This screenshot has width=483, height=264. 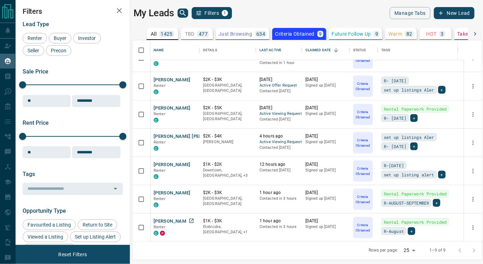 I want to click on span: Return to Site, so click(x=98, y=225).